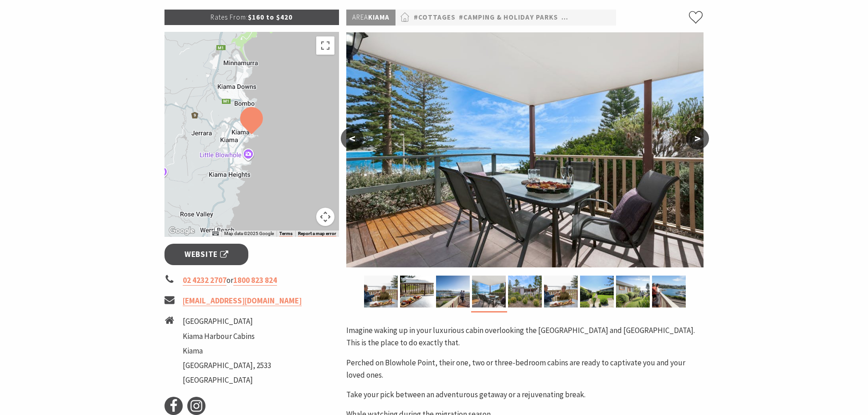 The image size is (868, 415). Describe the element at coordinates (525, 395) in the screenshot. I see `p: Take your pick between an adventurous getaway or a rejuvenating break.` at that location.